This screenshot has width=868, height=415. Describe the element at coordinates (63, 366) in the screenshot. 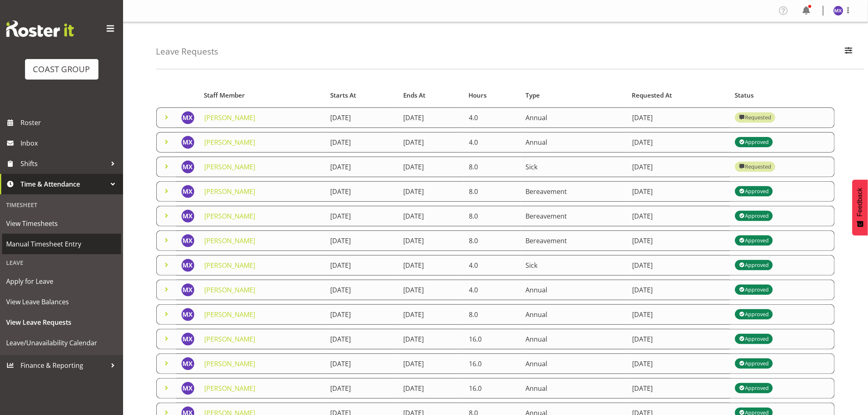

I see `span: Finance & Reporting` at that location.